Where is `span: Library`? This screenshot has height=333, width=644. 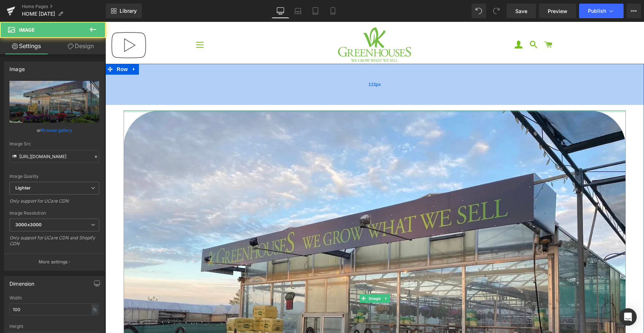 span: Library is located at coordinates (128, 11).